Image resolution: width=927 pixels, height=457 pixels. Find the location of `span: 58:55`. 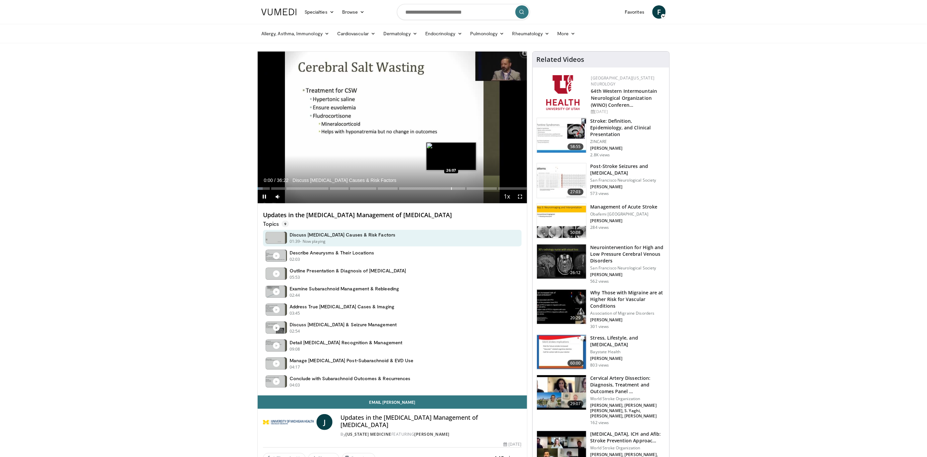

span: 58:55 is located at coordinates (576, 147).